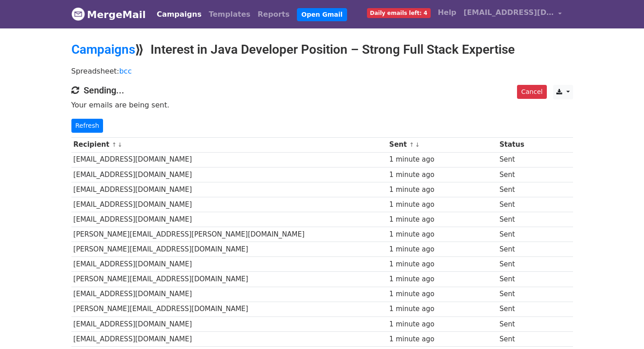 Image resolution: width=644 pixels, height=349 pixels. What do you see at coordinates (531, 91) in the screenshot?
I see `a: Cancel` at bounding box center [531, 91].